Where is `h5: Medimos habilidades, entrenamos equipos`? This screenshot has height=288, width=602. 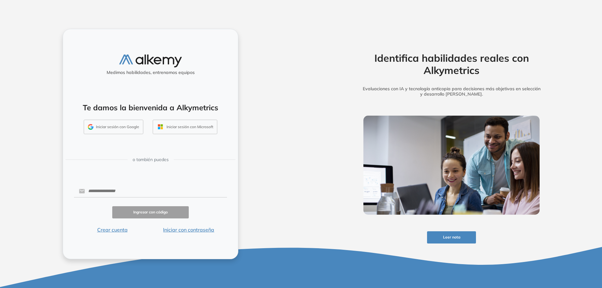 h5: Medimos habilidades, entrenamos equipos is located at coordinates (150, 72).